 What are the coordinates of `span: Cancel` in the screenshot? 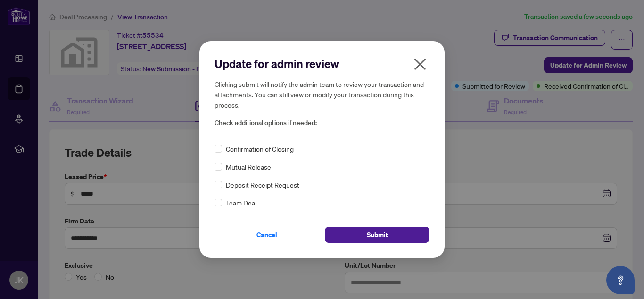 It's located at (267, 235).